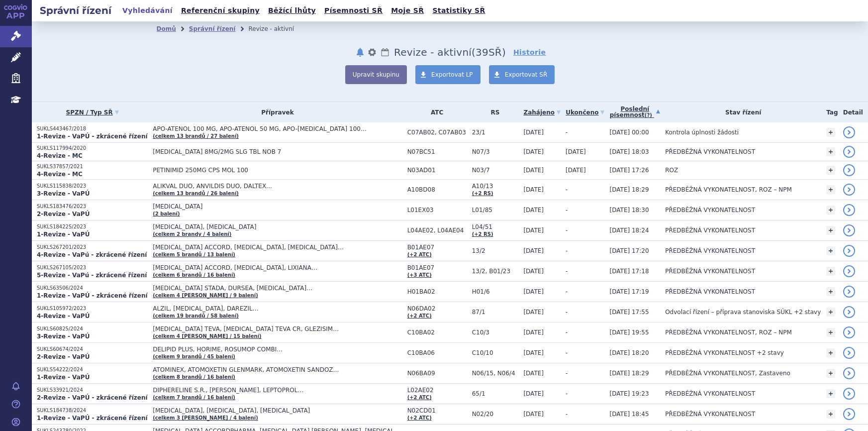 The image size is (868, 431). What do you see at coordinates (292, 11) in the screenshot?
I see `a: Běžící lhůty` at bounding box center [292, 11].